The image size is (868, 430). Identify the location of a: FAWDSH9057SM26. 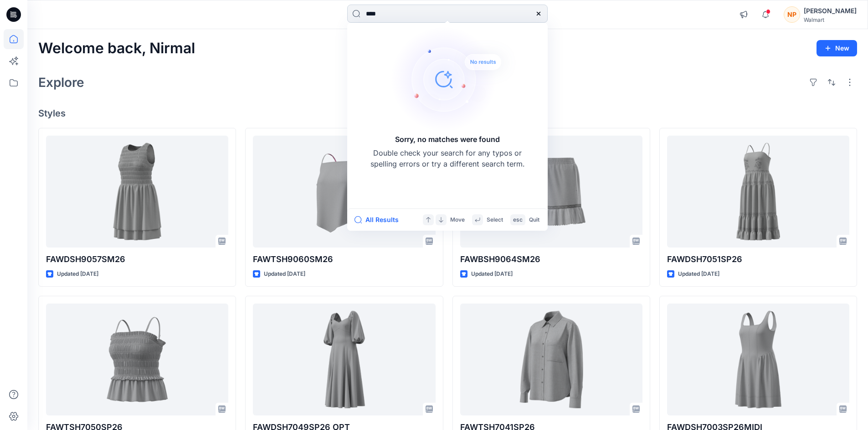
(137, 192).